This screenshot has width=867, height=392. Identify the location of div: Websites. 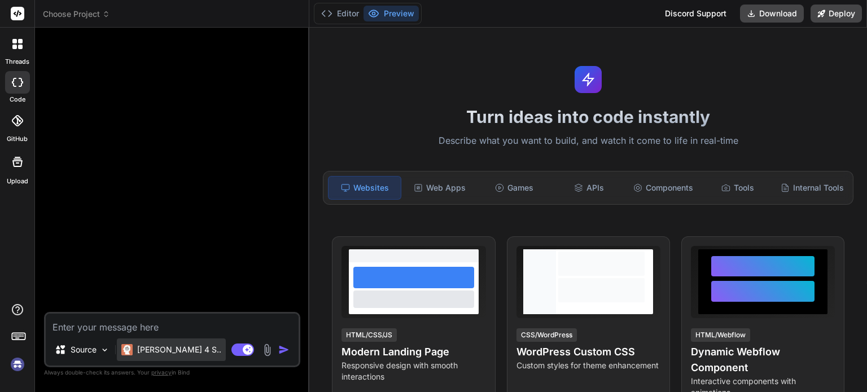
(365, 188).